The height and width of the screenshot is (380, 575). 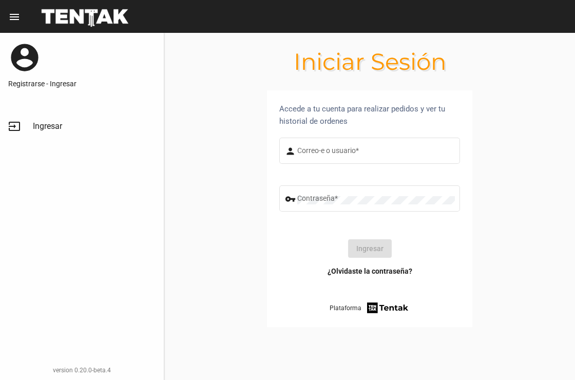 I want to click on mat-icon: account_circle, so click(x=25, y=58).